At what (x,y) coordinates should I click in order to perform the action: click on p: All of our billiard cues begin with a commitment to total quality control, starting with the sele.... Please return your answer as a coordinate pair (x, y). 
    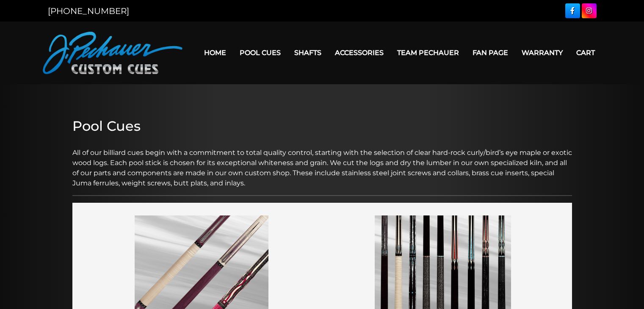
    Looking at the image, I should click on (322, 163).